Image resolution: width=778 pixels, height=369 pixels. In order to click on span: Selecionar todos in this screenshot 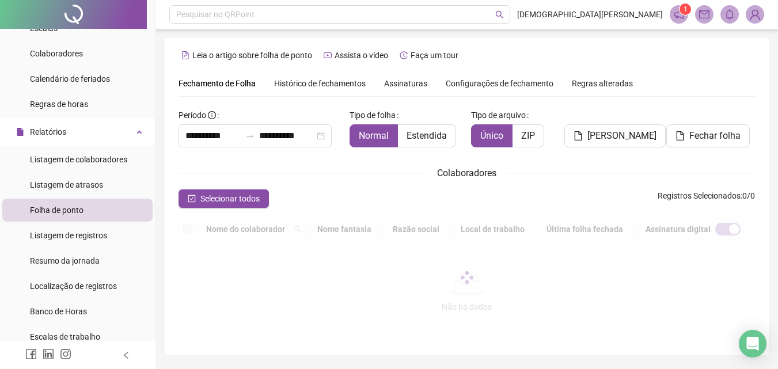, I will do `click(230, 199)`.